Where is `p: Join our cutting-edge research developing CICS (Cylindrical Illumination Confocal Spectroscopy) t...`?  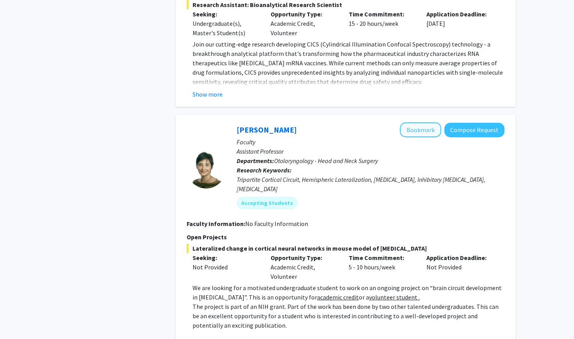
p: Join our cutting-edge research developing CICS (Cylindrical Illumination Confocal Spectroscopy) t... is located at coordinates (349, 63).